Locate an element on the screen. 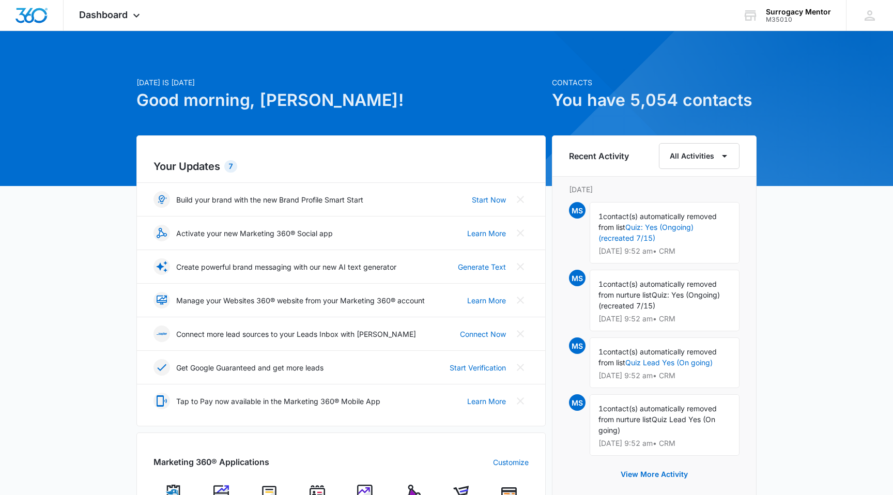 This screenshot has height=495, width=893. p: Contacts is located at coordinates (654, 82).